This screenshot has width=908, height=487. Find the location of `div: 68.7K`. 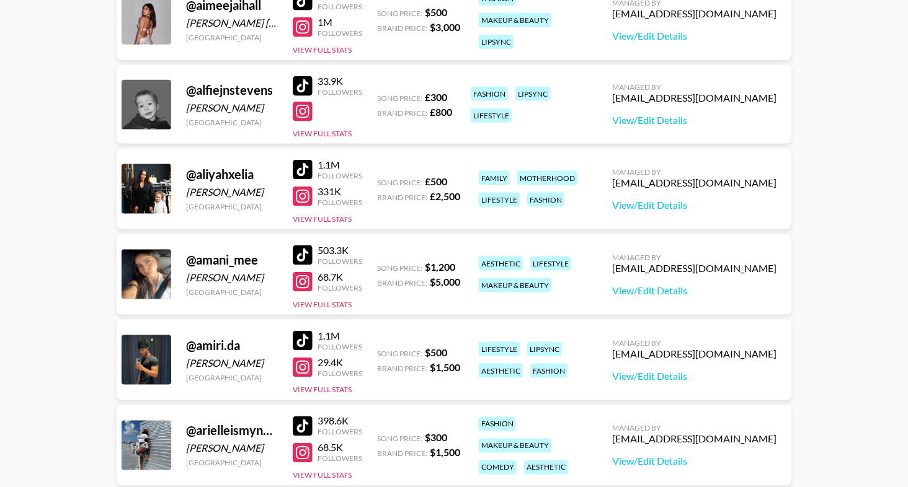

div: 68.7K is located at coordinates (340, 277).